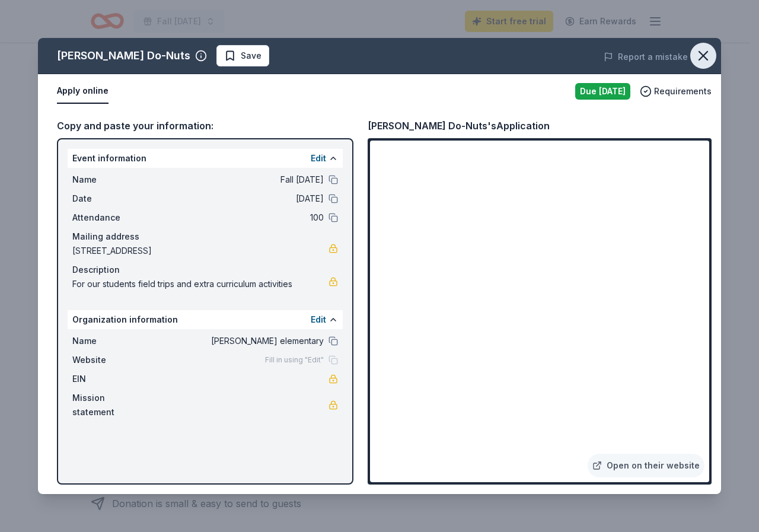 This screenshot has height=532, width=759. What do you see at coordinates (682, 91) in the screenshot?
I see `span: Requirements` at bounding box center [682, 91].